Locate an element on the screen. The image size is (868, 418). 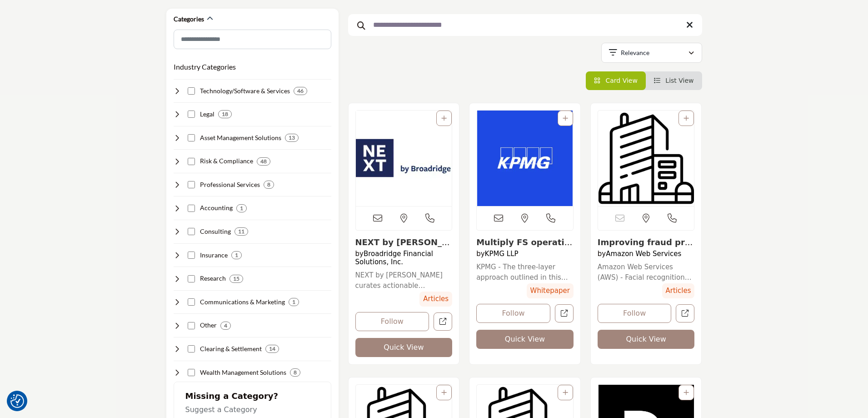
input: Select Legal checkbox is located at coordinates (191, 114).